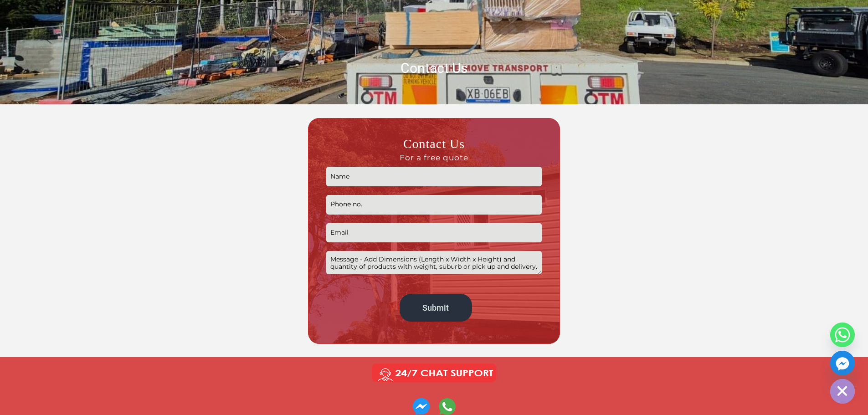  What do you see at coordinates (434, 149) in the screenshot?
I see `h3: Contact Us` at bounding box center [434, 149].